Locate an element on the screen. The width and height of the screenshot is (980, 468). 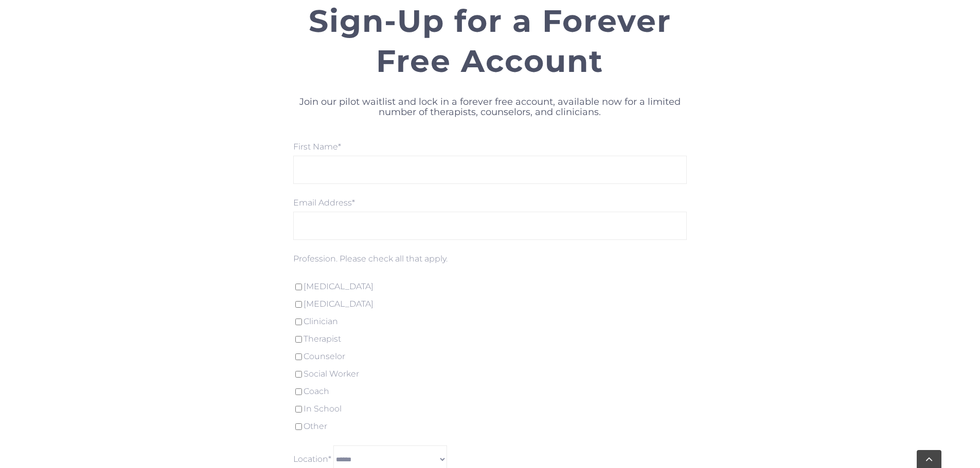
div: In School is located at coordinates (490, 409).